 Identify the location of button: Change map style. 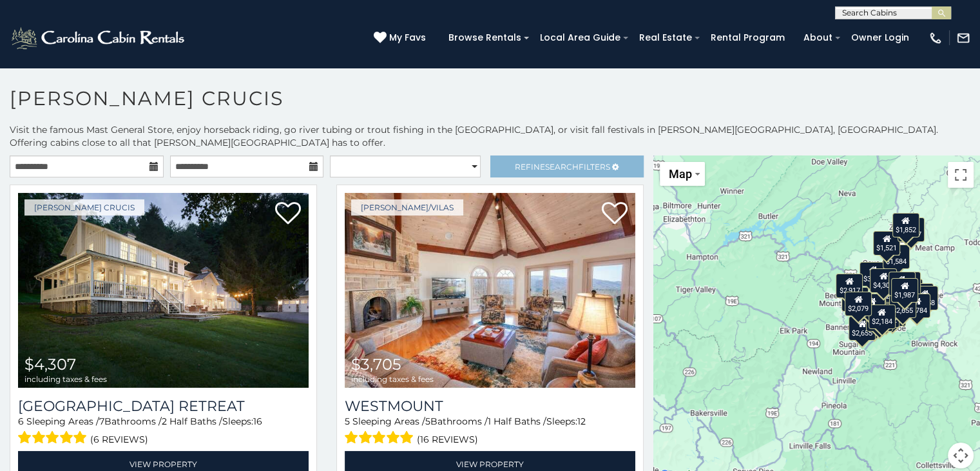
(683, 173).